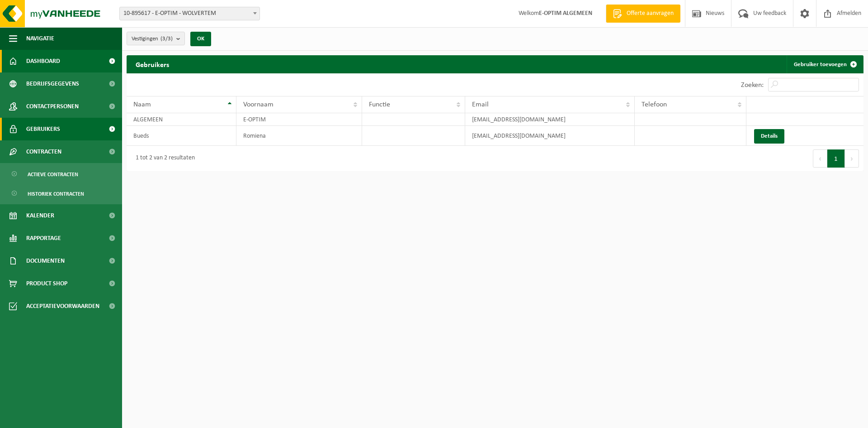 This screenshot has width=868, height=428. I want to click on span: Dashboard, so click(43, 61).